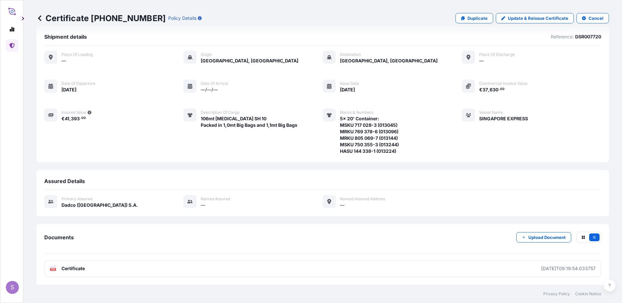 The height and width of the screenshot is (303, 622). What do you see at coordinates (214, 84) in the screenshot?
I see `span: Date of arrival` at bounding box center [214, 84].